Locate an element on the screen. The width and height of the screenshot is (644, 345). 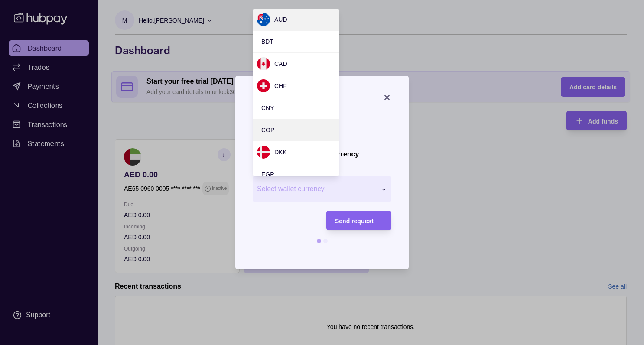
img: ca is located at coordinates (264, 63).